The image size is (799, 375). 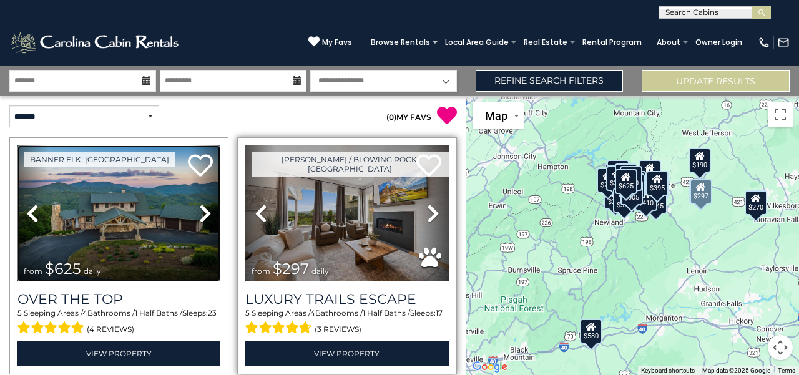 What do you see at coordinates (756, 202) in the screenshot?
I see `div: $270` at bounding box center [756, 202].